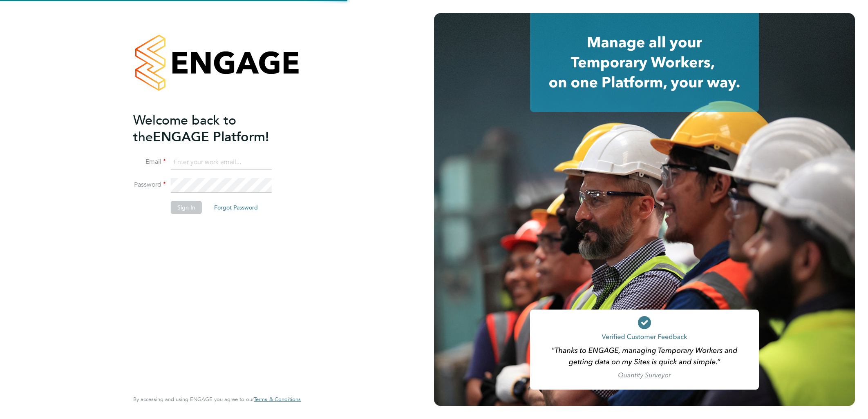 Image resolution: width=868 pixels, height=419 pixels. Describe the element at coordinates (150, 184) in the screenshot. I see `label: Password` at that location.